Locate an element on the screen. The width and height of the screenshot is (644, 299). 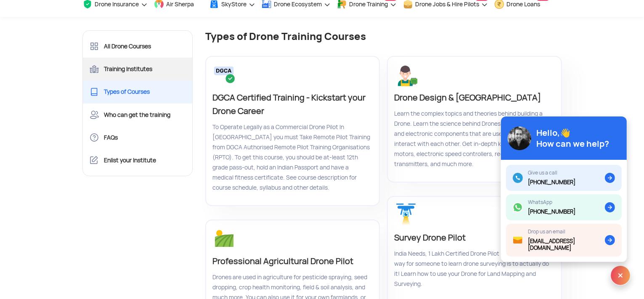
p: Learn the complex topics and theories behind building a Drone. Learn the science behind Drones, t... is located at coordinates (473, 139).